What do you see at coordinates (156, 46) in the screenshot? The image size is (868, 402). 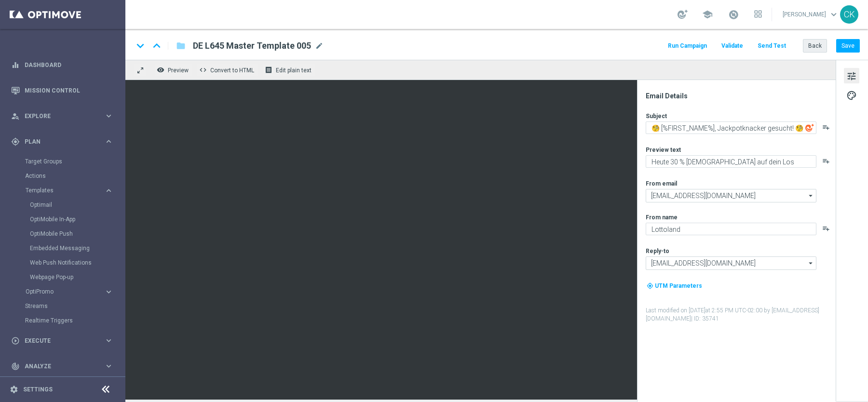 I see `i: keyboard_arrow_up` at bounding box center [156, 46].